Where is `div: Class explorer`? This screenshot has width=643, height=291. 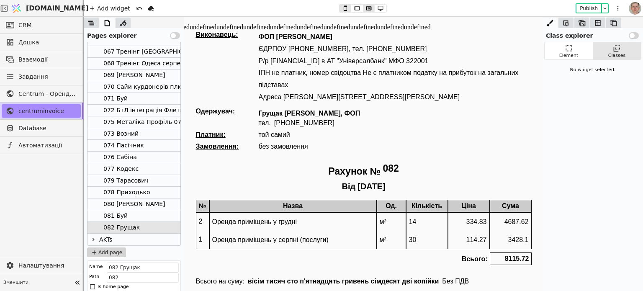 div: Class explorer is located at coordinates (593, 34).